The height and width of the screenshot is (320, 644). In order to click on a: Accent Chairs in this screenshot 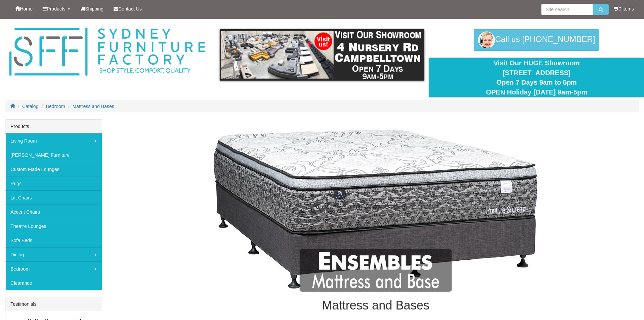, I will do `click(54, 211)`.